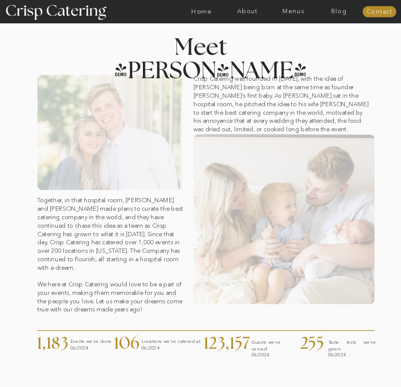 This screenshot has height=387, width=401. What do you see at coordinates (293, 12) in the screenshot?
I see `a: Menus` at bounding box center [293, 12].